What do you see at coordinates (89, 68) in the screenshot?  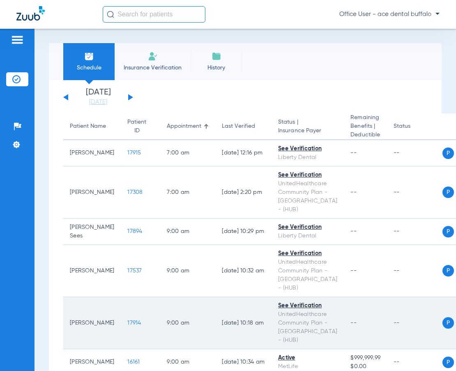 I see `span: Schedule` at bounding box center [89, 68].